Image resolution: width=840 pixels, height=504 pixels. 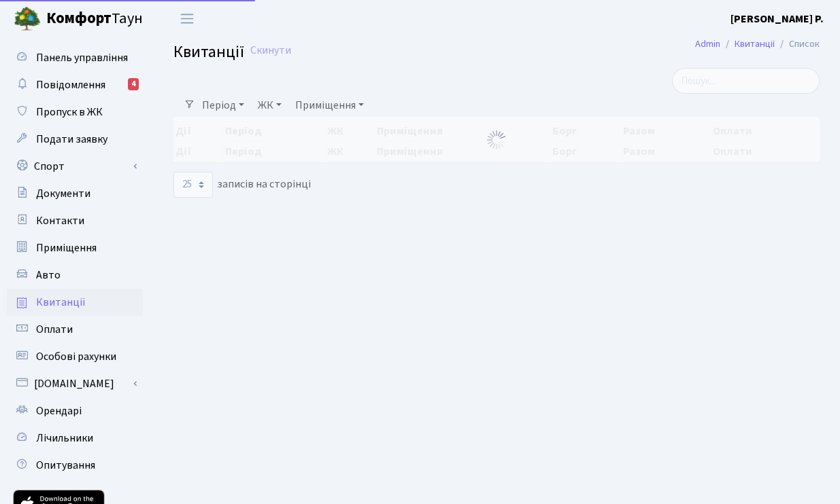 I want to click on span: Повідомлення, so click(x=71, y=85).